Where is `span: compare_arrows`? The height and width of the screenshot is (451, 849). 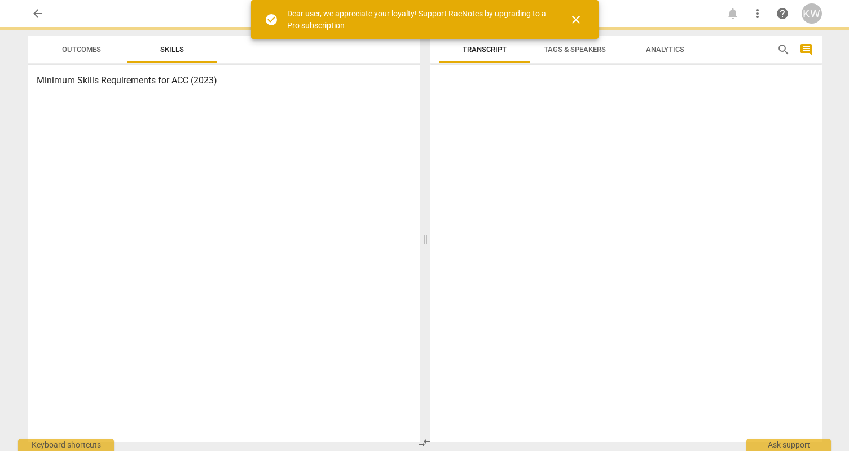
span: compare_arrows is located at coordinates (424, 443).